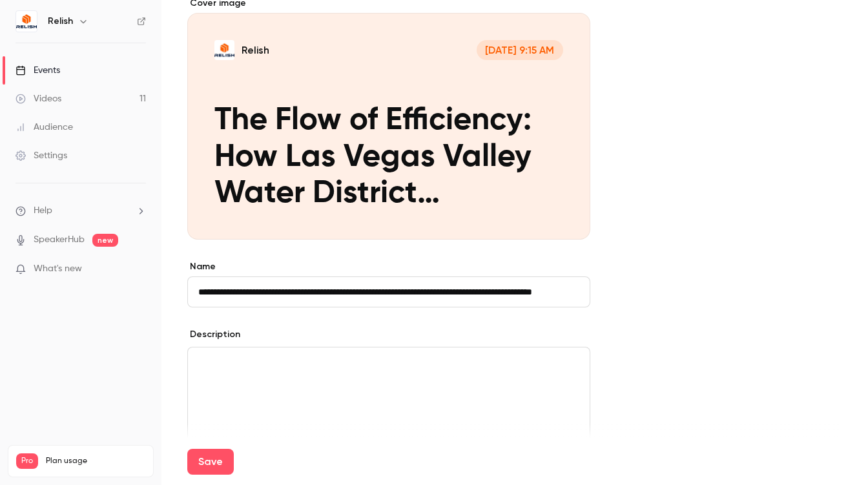 The height and width of the screenshot is (485, 868). I want to click on div: Videos, so click(38, 99).